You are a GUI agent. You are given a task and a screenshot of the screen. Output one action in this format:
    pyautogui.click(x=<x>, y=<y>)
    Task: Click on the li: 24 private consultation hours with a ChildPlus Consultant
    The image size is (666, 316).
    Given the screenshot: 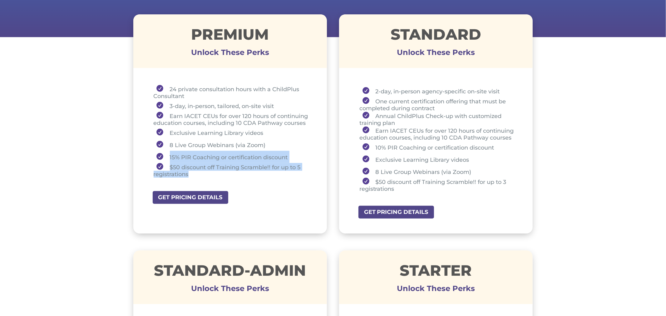 What is the action you would take?
    pyautogui.click(x=233, y=92)
    